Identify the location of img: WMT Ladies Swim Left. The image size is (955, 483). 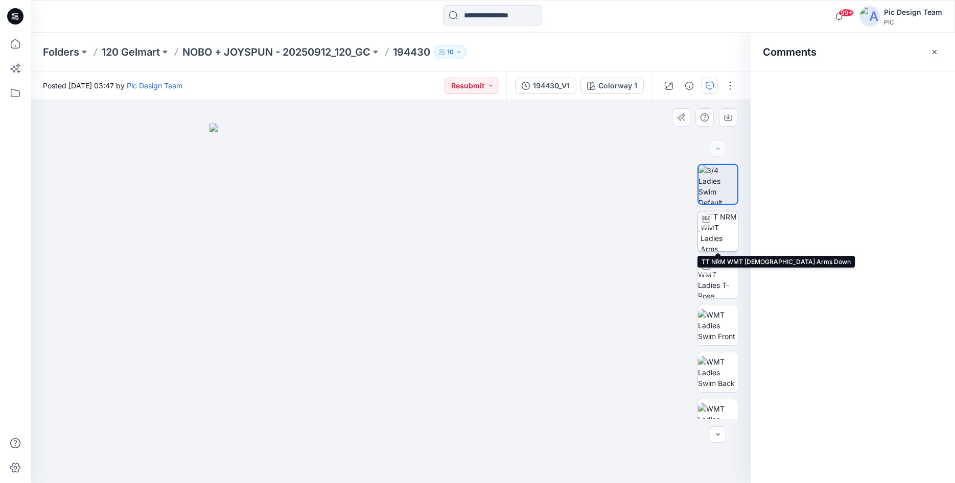
(718, 419).